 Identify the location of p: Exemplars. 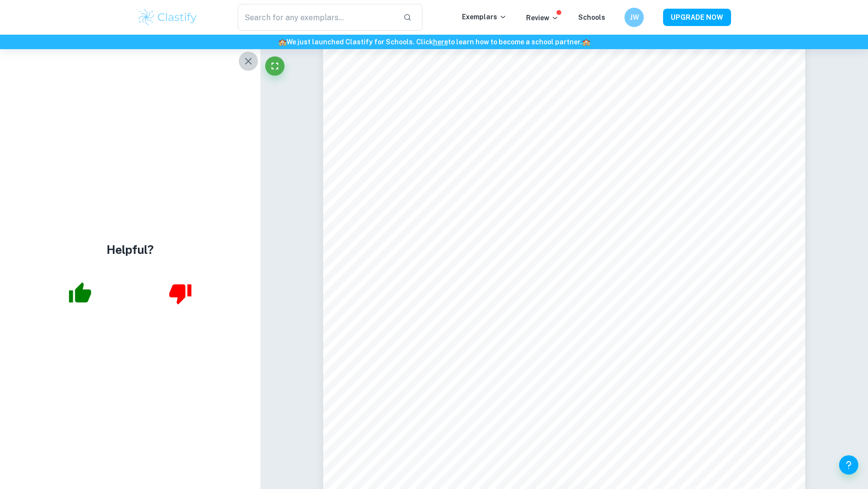
(484, 17).